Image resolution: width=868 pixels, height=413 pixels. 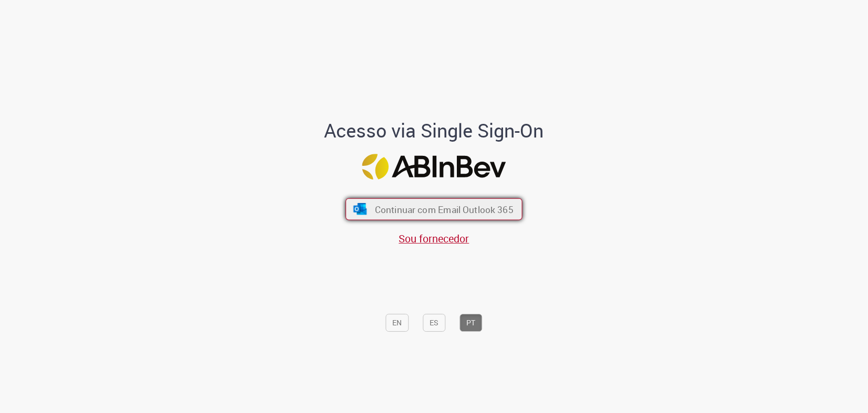 I want to click on img: ícone Azure/Microsoft 360, so click(x=360, y=209).